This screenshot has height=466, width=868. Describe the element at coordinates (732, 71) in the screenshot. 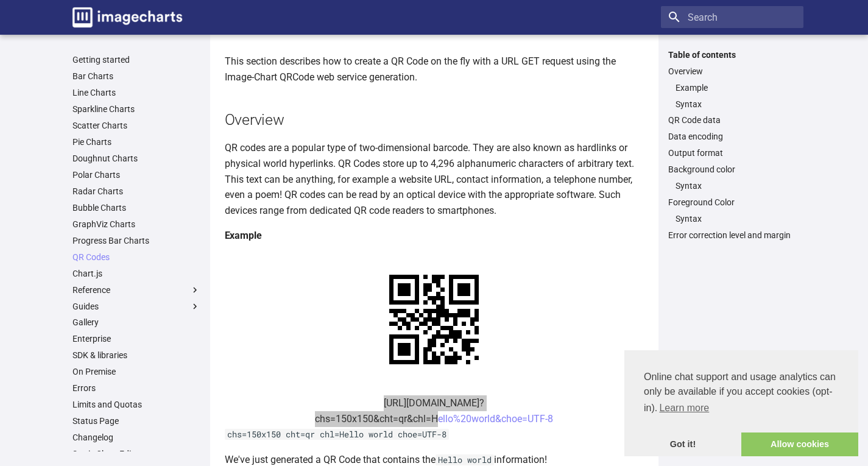

I see `a: Overview` at that location.